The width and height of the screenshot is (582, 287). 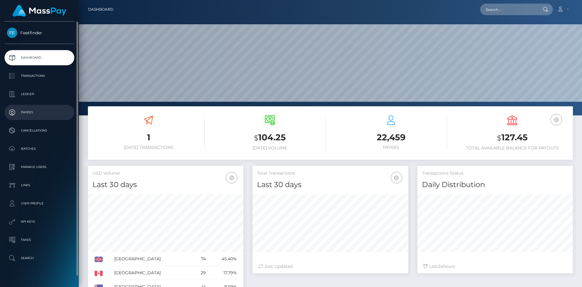 What do you see at coordinates (509, 9) in the screenshot?
I see `input: Search...` at bounding box center [509, 9].